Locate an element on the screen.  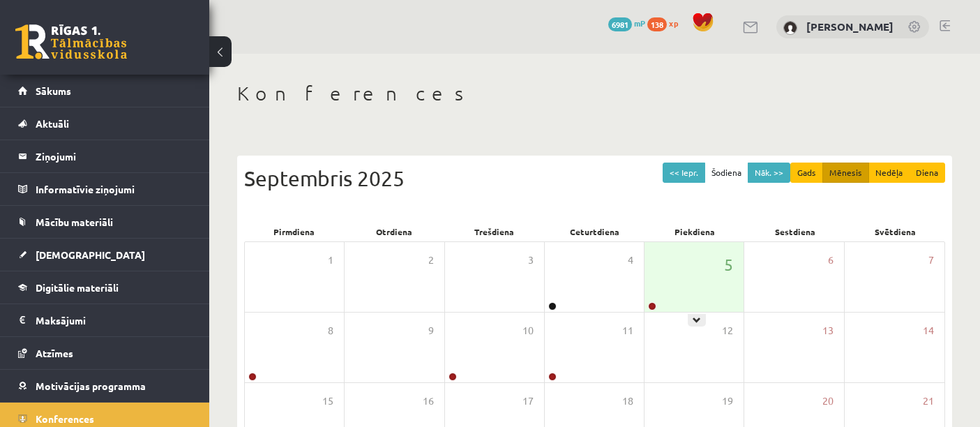
a: Informatīvie ziņojumi is located at coordinates (104, 189).